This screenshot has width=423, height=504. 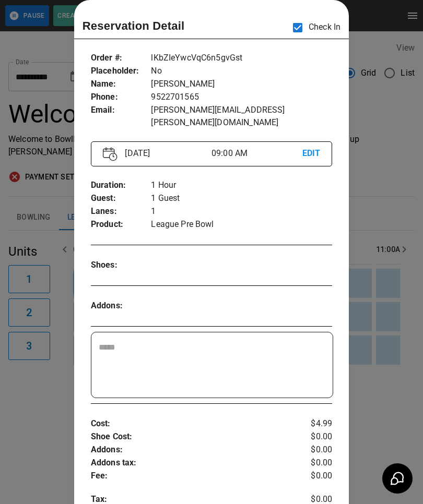 What do you see at coordinates (313, 27) in the screenshot?
I see `p: Check In` at bounding box center [313, 27].